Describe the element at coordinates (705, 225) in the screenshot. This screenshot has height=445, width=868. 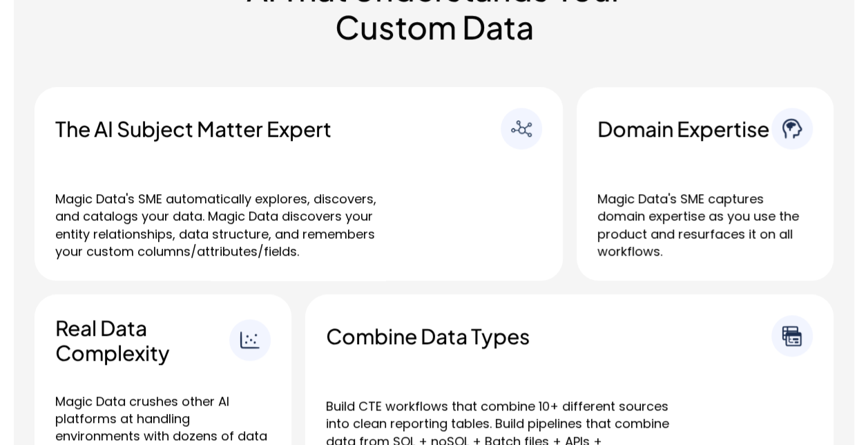
I see `p: Magic Data's SME captures domain expertise as you use the product and resurfaces it on all workfl...` at that location.